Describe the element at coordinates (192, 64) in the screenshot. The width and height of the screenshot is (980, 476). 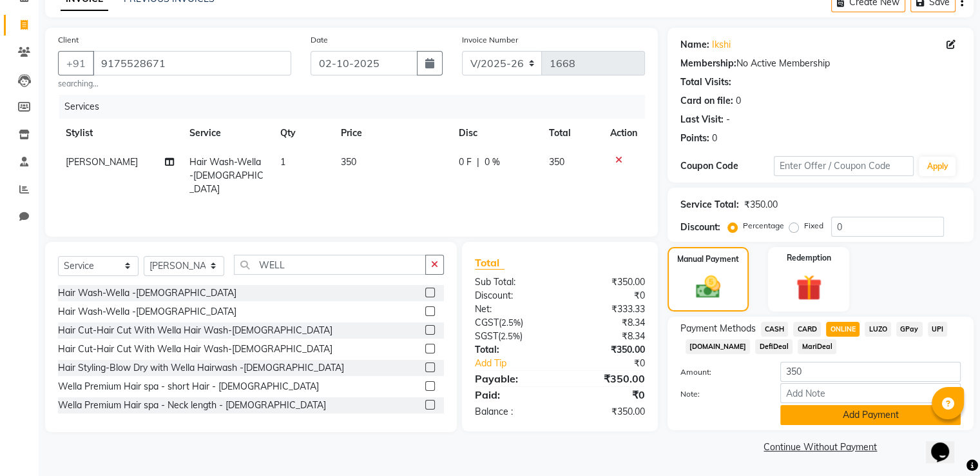
I see `input: Search by Name/Mobile/Email/Code` at that location.